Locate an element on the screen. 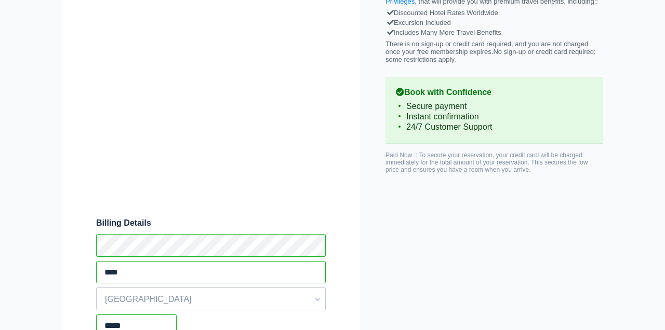  span: No sign-up or credit card required; some restrictions apply. is located at coordinates (490, 56).